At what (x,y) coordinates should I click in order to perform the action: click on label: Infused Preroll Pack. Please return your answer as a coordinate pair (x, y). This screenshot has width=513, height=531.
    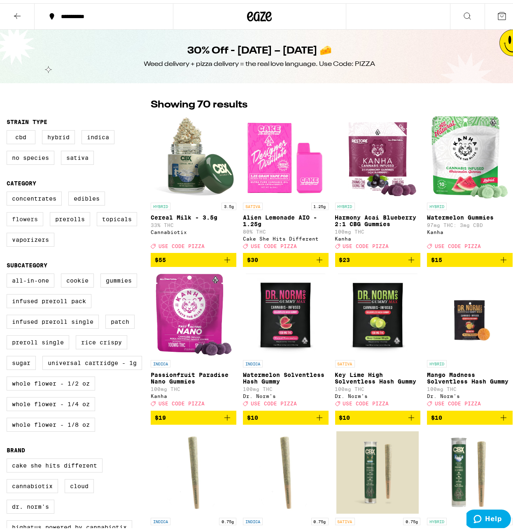
    Looking at the image, I should click on (49, 298).